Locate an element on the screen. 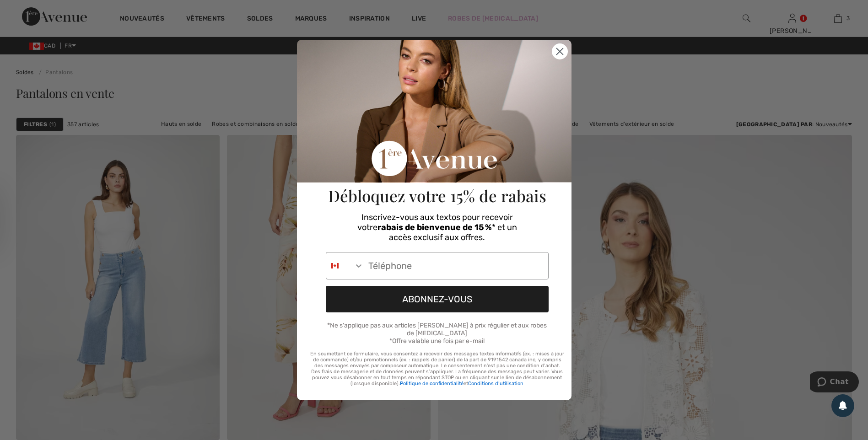  span: *Offre valable une fois par e-mail is located at coordinates (437, 341).